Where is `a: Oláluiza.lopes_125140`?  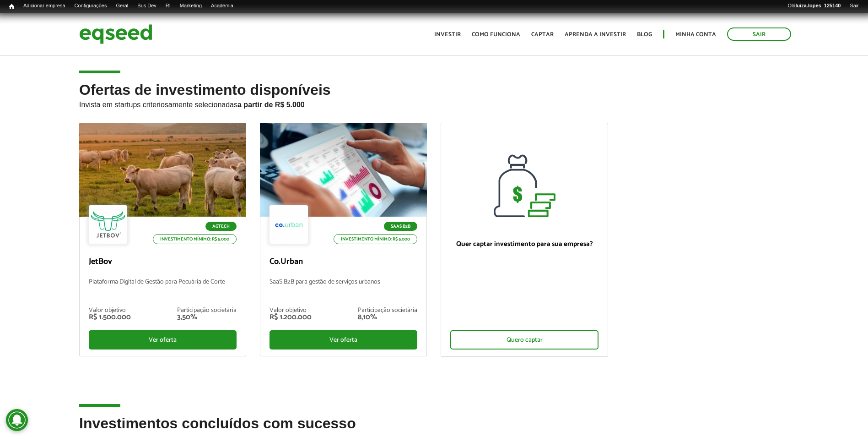 a: Oláluiza.lopes_125140 is located at coordinates (814, 6).